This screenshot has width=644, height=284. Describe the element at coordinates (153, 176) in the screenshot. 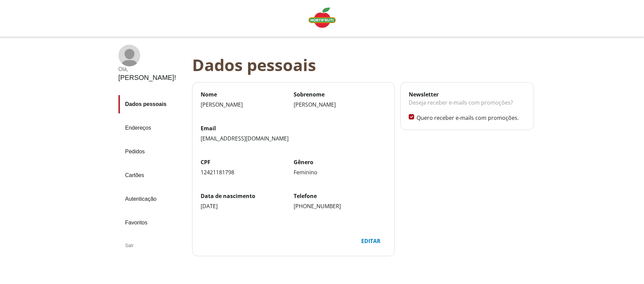

I see `a: Cartões` at that location.